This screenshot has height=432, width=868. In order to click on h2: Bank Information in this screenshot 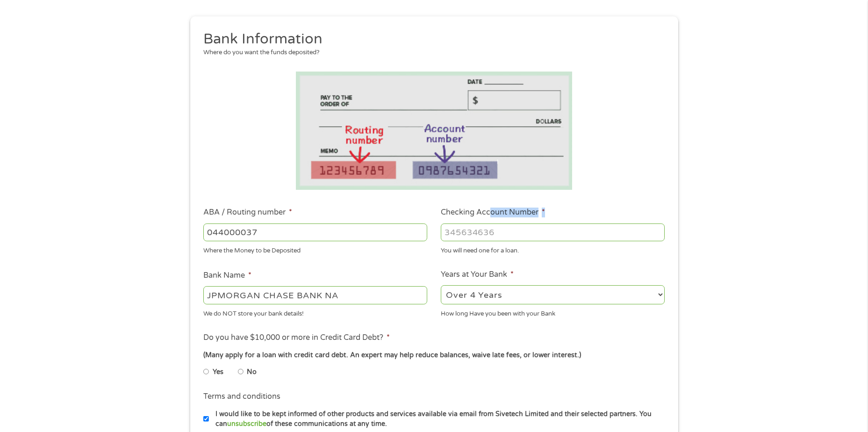, I will do `click(430, 40)`.